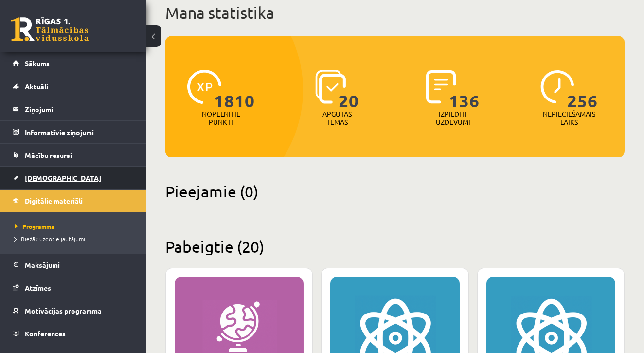  What do you see at coordinates (330, 87) in the screenshot?
I see `img: icon-learned-topics-4a711ccc23c960034f471b6e78daf4a3bad4a20eaf4de84257b87e66633f6470.svg` at bounding box center [330, 87].